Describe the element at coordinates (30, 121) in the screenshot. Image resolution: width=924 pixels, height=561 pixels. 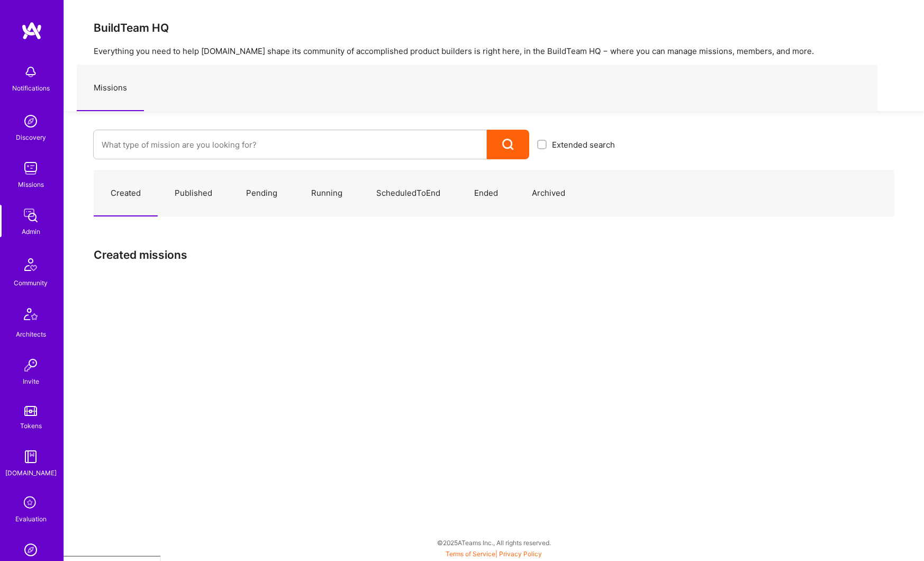
I see `img: discovery` at that location.